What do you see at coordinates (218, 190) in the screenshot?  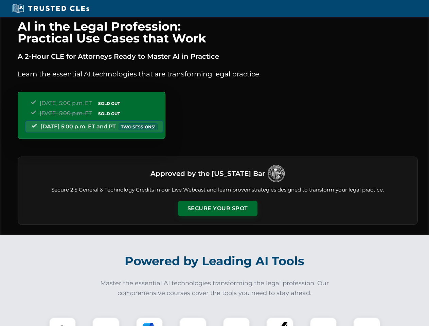 I see `p: Secure 2.5 General & Technology Credits in our Live Webcast and learn proven strategies designed ...` at bounding box center [218, 190].